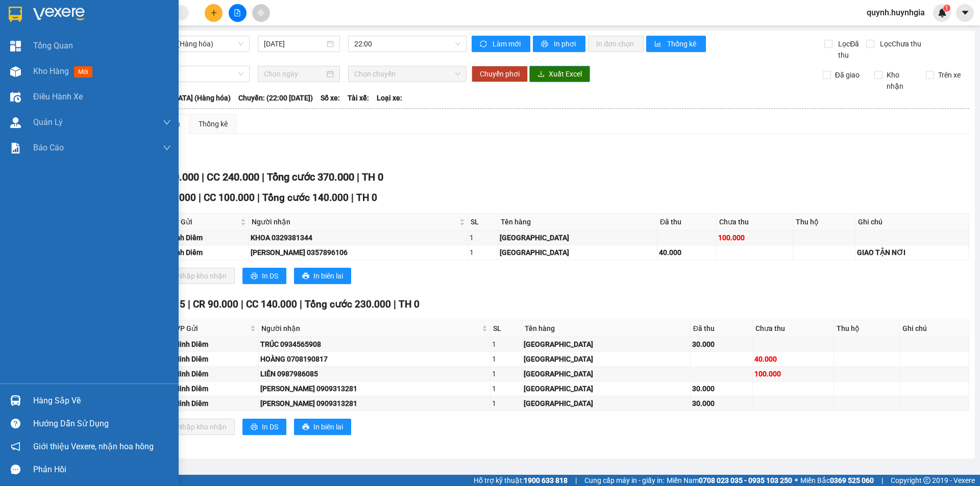 The height and width of the screenshot is (486, 980). What do you see at coordinates (270, 276) in the screenshot?
I see `span: In DS` at bounding box center [270, 276].